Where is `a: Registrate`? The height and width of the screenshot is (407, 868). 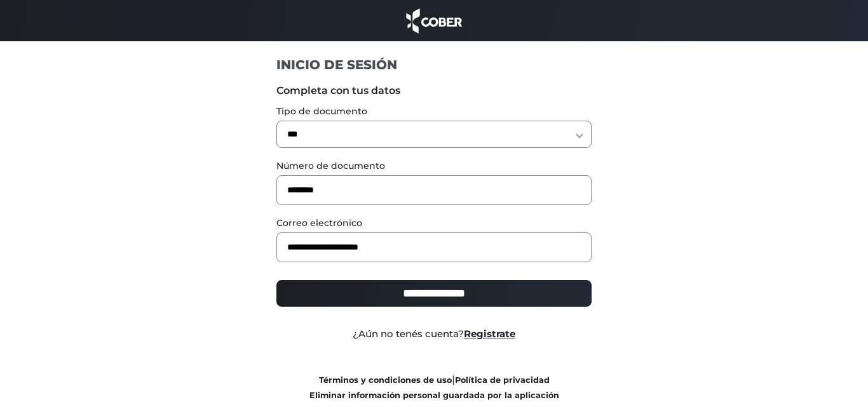 a: Registrate is located at coordinates (490, 334).